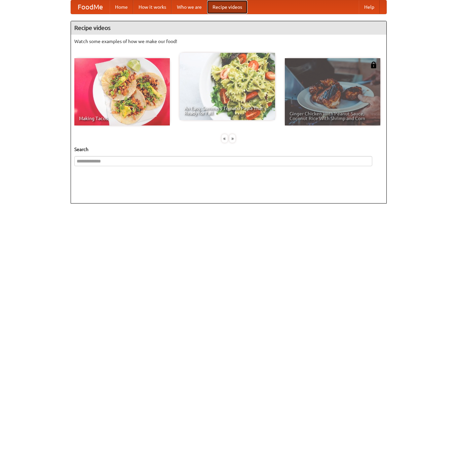 The image size is (457, 476). Describe the element at coordinates (369, 7) in the screenshot. I see `a: Help` at that location.